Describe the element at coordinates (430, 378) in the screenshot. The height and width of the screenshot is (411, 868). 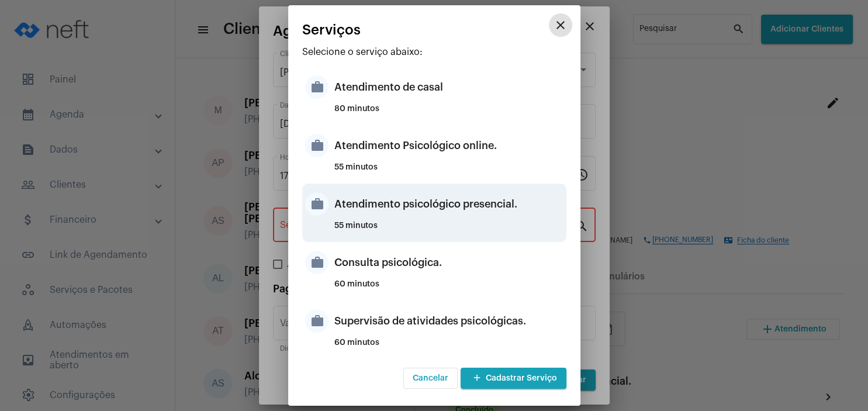
I see `button: Cancelar` at that location.